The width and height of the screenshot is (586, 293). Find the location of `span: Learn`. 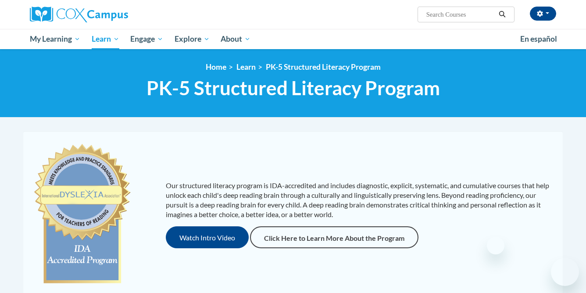

span: Learn is located at coordinates (105, 39).